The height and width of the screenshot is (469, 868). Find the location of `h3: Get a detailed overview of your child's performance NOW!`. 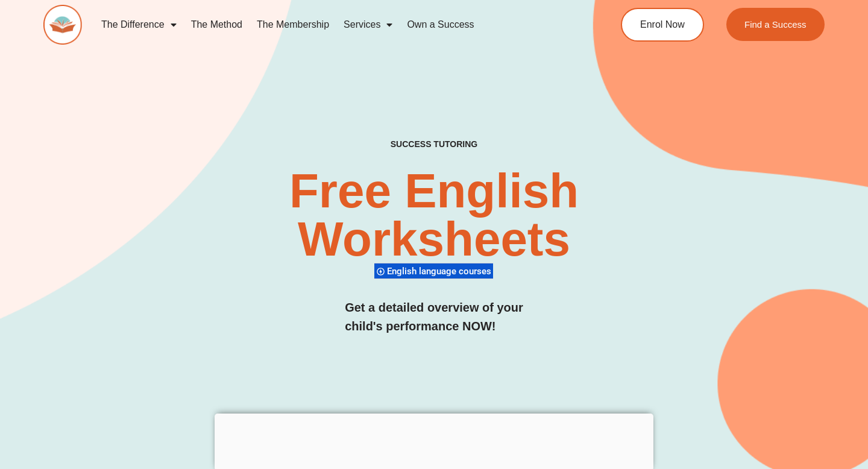

h3: Get a detailed overview of your child's performance NOW! is located at coordinates (434, 317).